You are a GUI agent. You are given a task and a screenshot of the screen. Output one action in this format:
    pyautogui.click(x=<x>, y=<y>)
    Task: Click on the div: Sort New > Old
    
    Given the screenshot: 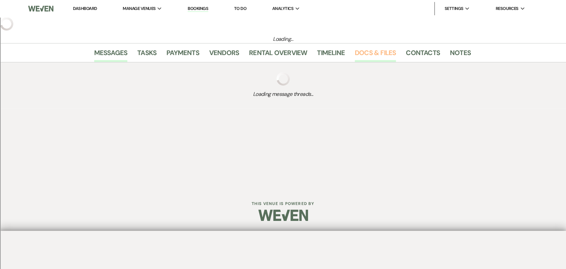 What is the action you would take?
    pyautogui.click(x=283, y=12)
    